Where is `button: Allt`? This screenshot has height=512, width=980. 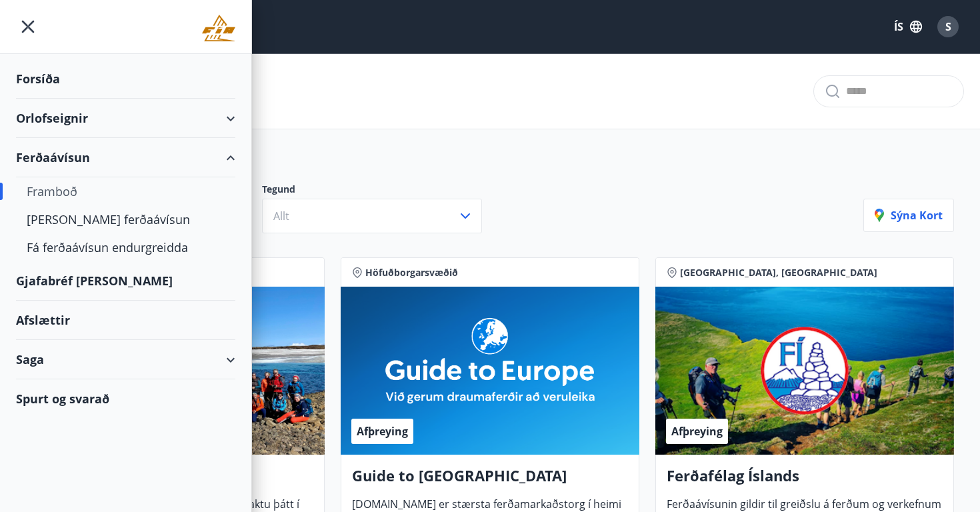 button: Allt is located at coordinates (372, 216).